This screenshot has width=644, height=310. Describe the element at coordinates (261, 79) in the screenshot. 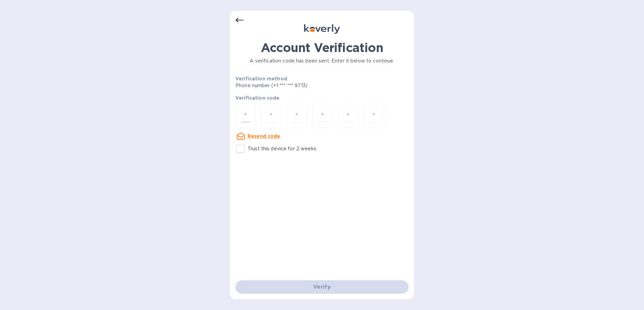

I see `b: Verification method` at that location.